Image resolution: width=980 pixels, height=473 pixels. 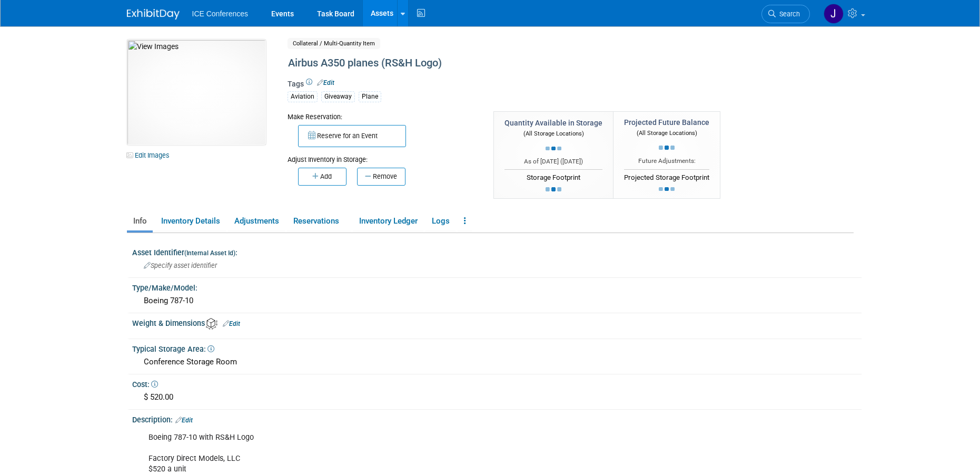 I want to click on span: Typical Storage Area:, so click(x=173, y=349).